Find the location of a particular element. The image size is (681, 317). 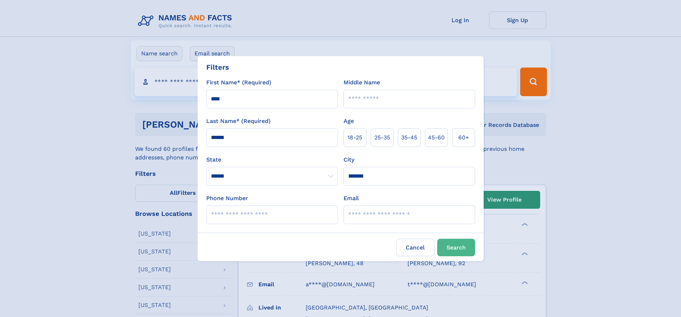

label: Age is located at coordinates (348, 121).